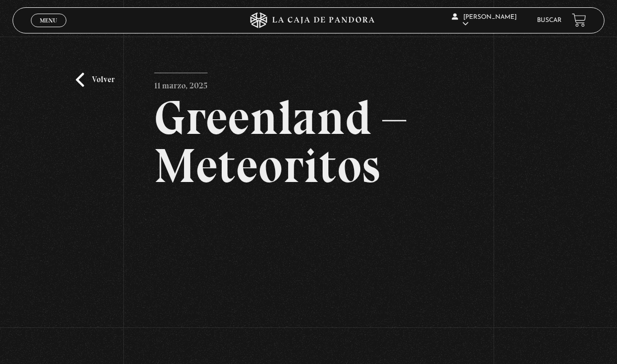  What do you see at coordinates (48, 30) in the screenshot?
I see `span: Cerrar` at bounding box center [48, 30].